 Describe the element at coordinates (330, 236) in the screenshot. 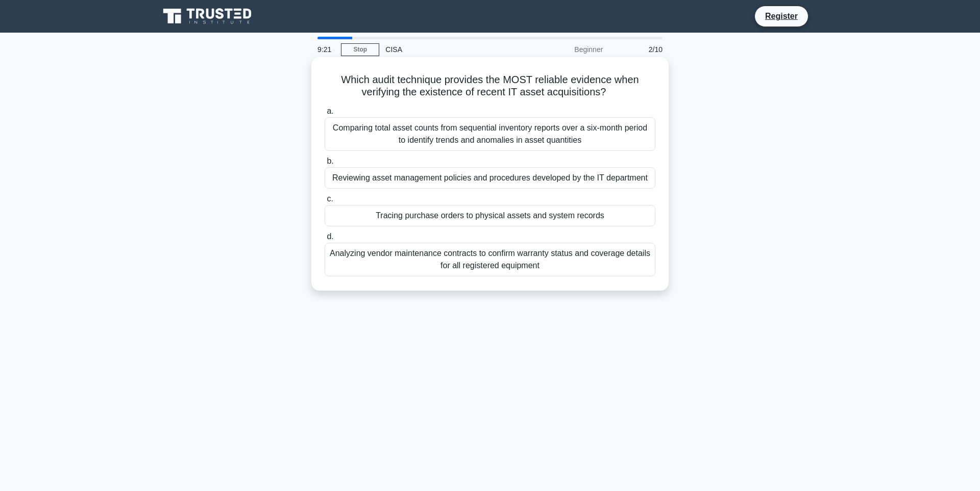

I see `span: d.` at that location.